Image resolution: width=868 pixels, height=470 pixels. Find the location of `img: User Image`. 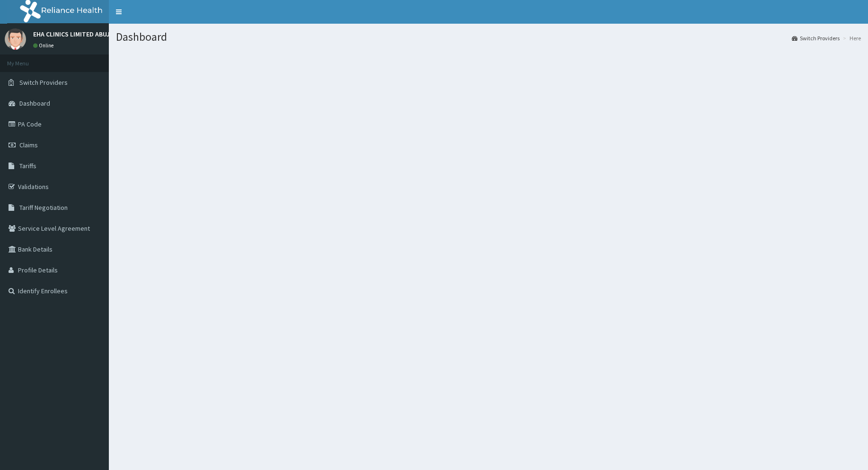

img: User Image is located at coordinates (15, 39).